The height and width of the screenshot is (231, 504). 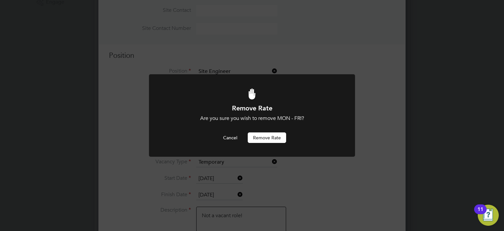 What do you see at coordinates (267, 137) in the screenshot?
I see `button: Remove rate` at bounding box center [267, 137].